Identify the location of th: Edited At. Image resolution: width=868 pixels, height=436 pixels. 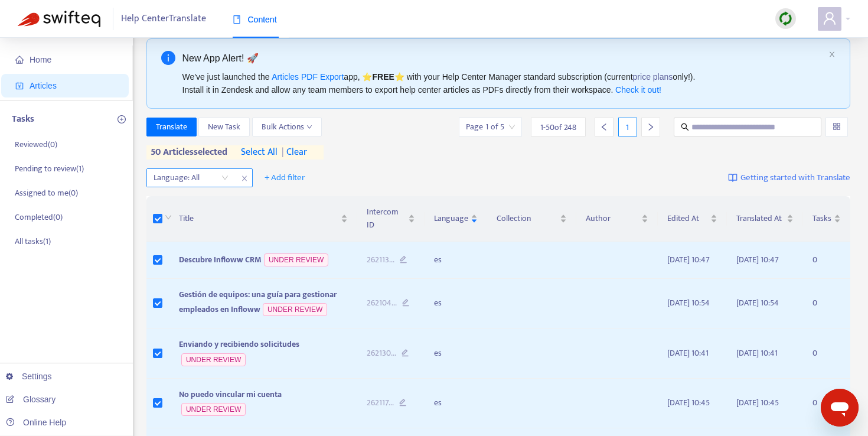
(692, 218).